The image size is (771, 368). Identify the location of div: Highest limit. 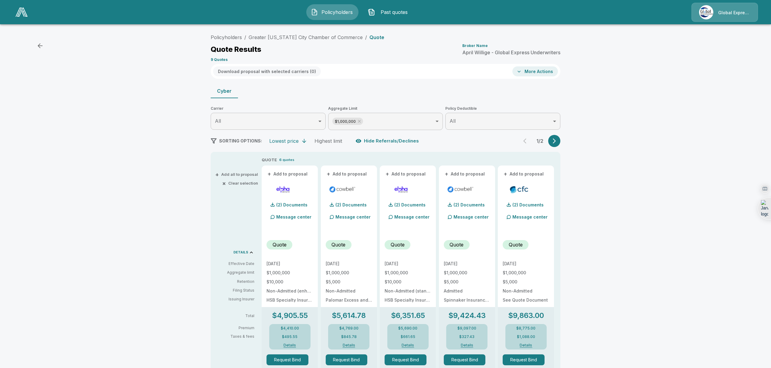
(328, 141).